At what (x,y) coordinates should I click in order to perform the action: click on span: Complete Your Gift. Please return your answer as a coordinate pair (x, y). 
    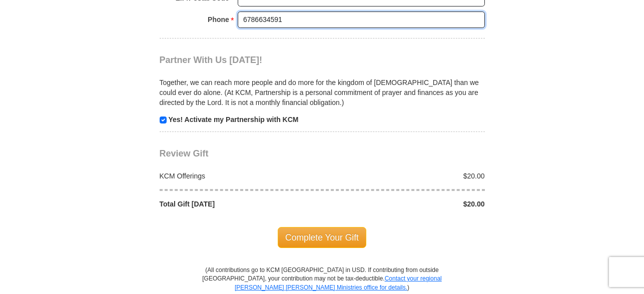
    Looking at the image, I should click on (322, 238).